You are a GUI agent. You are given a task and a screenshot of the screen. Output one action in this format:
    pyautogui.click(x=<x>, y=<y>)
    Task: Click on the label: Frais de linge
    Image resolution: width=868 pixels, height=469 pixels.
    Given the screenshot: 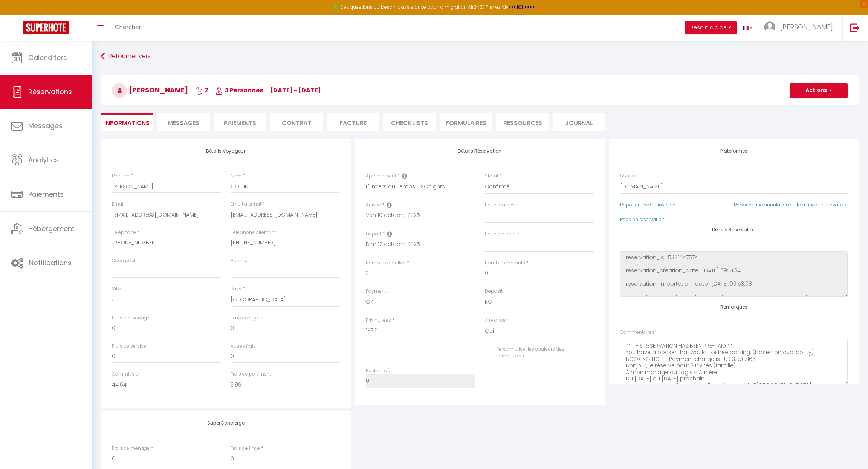 What is the action you would take?
    pyautogui.click(x=245, y=448)
    